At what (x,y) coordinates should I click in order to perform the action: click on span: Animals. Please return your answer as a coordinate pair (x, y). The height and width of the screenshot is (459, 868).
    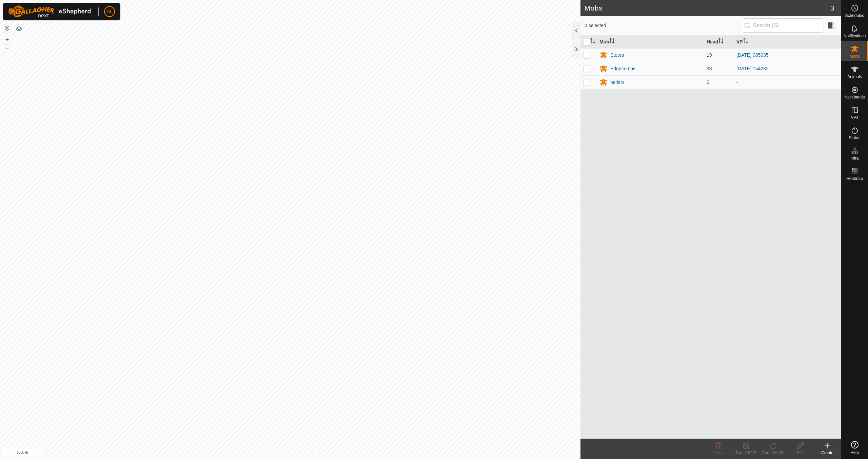
    Looking at the image, I should click on (854, 77).